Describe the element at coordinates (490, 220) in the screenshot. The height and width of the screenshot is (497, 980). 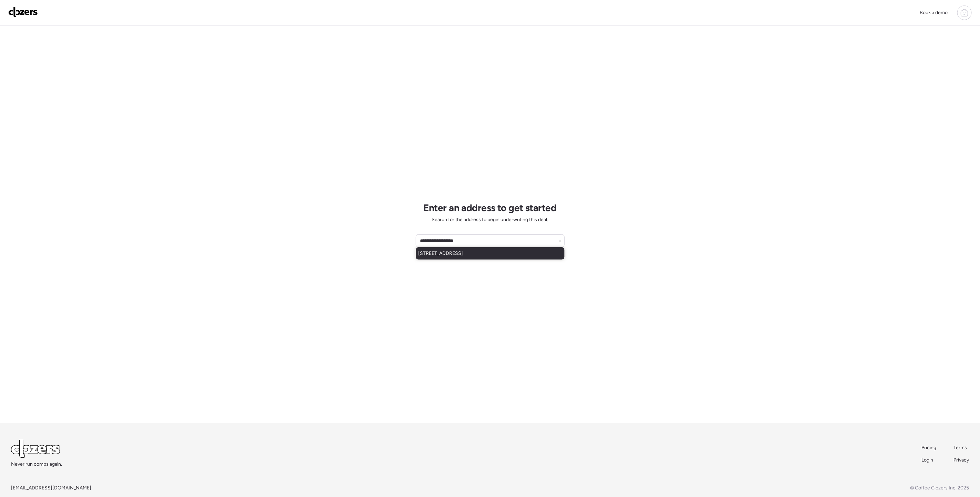
I see `span: Search for the address to begin underwriting this deal.` at that location.